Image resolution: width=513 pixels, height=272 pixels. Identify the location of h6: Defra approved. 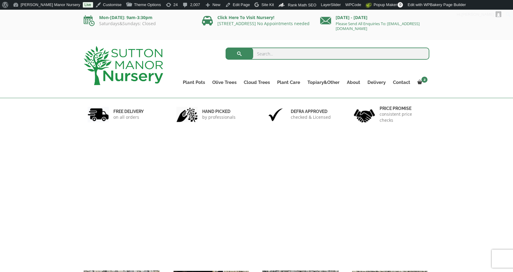
(311, 112).